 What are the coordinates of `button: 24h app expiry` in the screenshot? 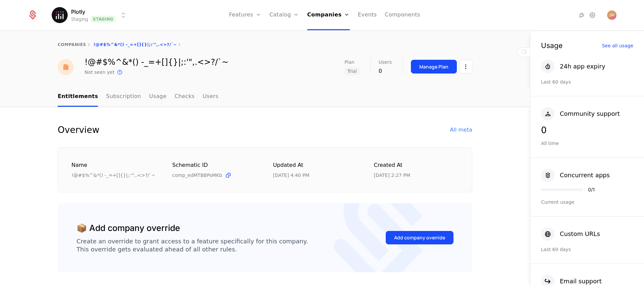 It's located at (573, 67).